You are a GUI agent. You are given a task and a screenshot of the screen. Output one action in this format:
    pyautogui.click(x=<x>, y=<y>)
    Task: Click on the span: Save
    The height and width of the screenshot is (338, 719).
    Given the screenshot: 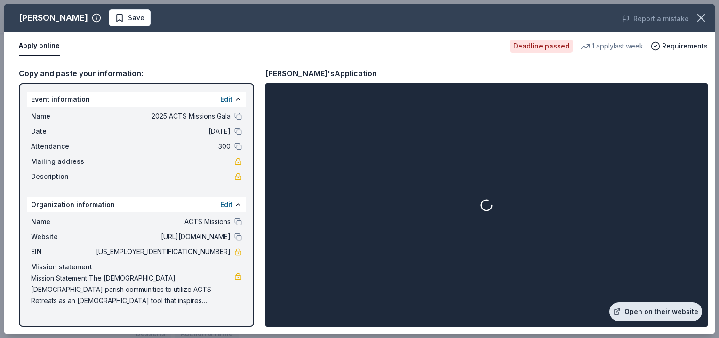 What is the action you would take?
    pyautogui.click(x=136, y=18)
    